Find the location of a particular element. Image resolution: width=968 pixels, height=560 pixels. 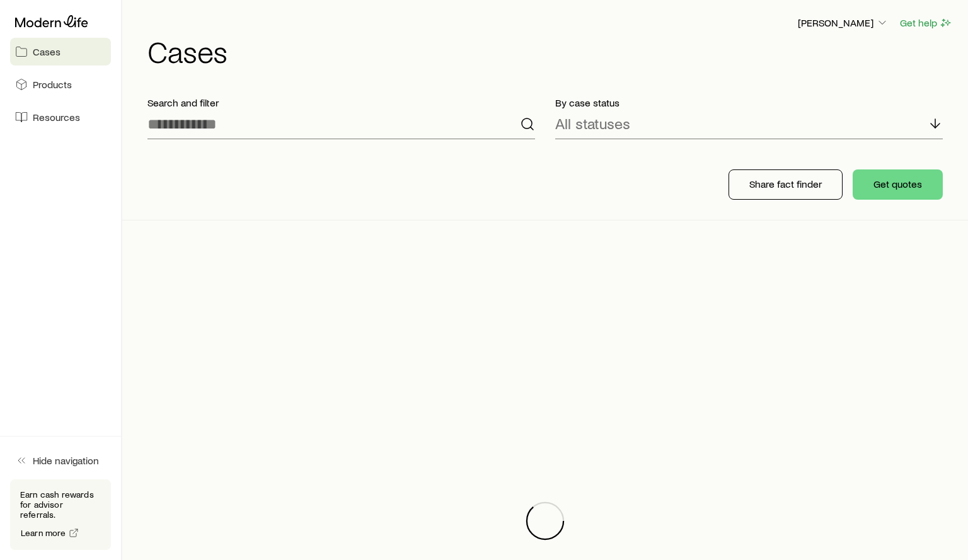

span: Hide navigation is located at coordinates (66, 461).